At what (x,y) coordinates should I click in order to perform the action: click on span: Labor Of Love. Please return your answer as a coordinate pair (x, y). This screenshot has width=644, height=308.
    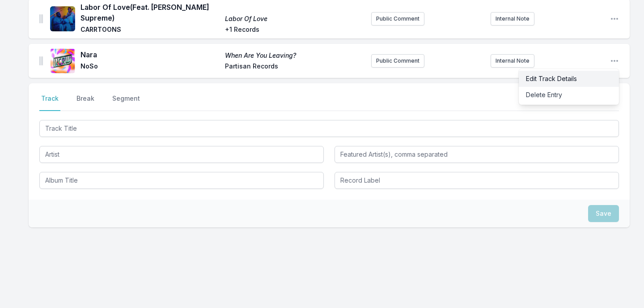
    Looking at the image, I should click on (294, 19).